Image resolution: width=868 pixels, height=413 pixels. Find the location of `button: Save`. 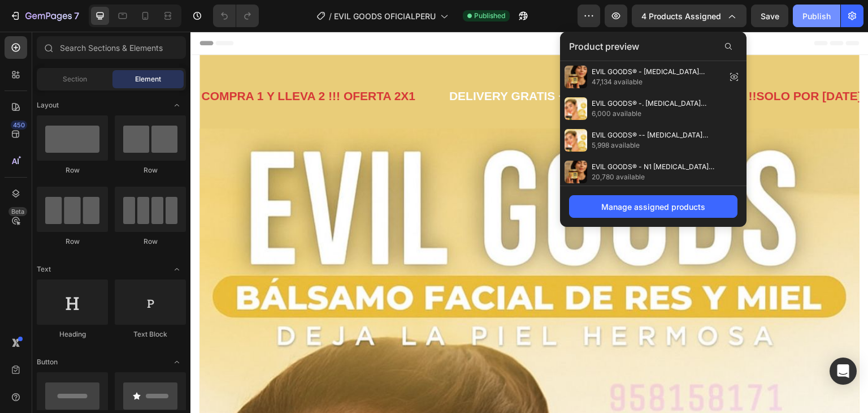

button: Save is located at coordinates (770, 16).